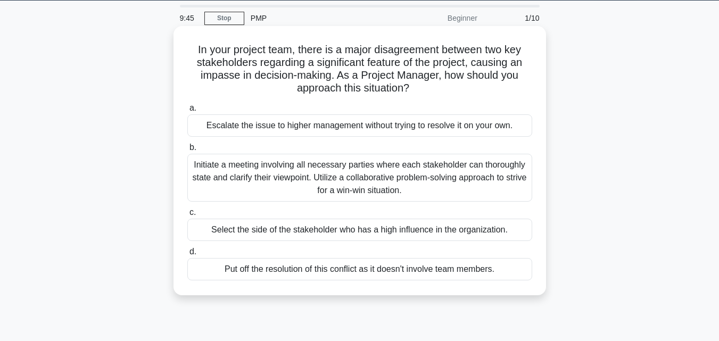 The image size is (719, 341). Describe the element at coordinates (360, 69) in the screenshot. I see `h5: In your project team, there is a major disagreement between two key stakeholders regarding a sign...` at that location.